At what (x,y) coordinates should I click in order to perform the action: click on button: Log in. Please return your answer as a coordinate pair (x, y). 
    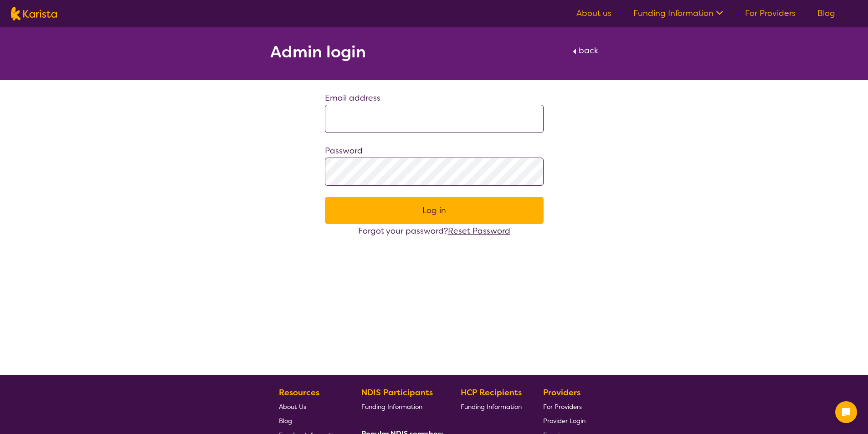
    Looking at the image, I should click on (434, 211).